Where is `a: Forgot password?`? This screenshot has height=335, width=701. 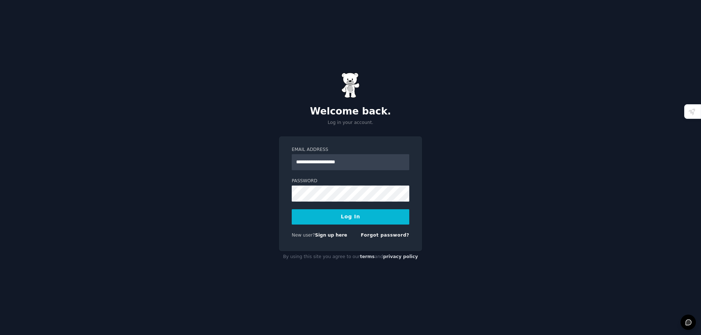 a: Forgot password? is located at coordinates (385, 235).